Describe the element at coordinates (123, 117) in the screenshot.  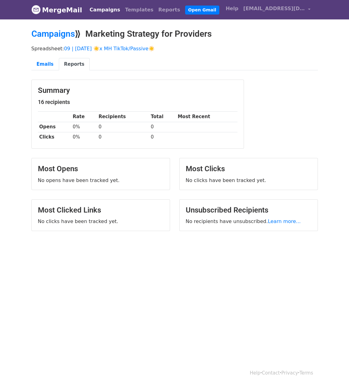
I see `th: Recipients` at that location.